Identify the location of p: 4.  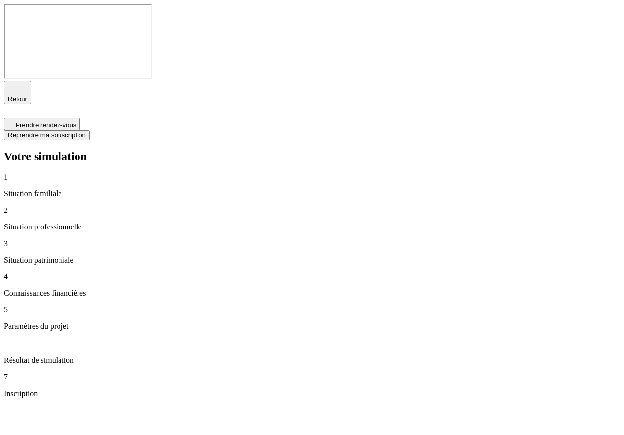
(312, 277).